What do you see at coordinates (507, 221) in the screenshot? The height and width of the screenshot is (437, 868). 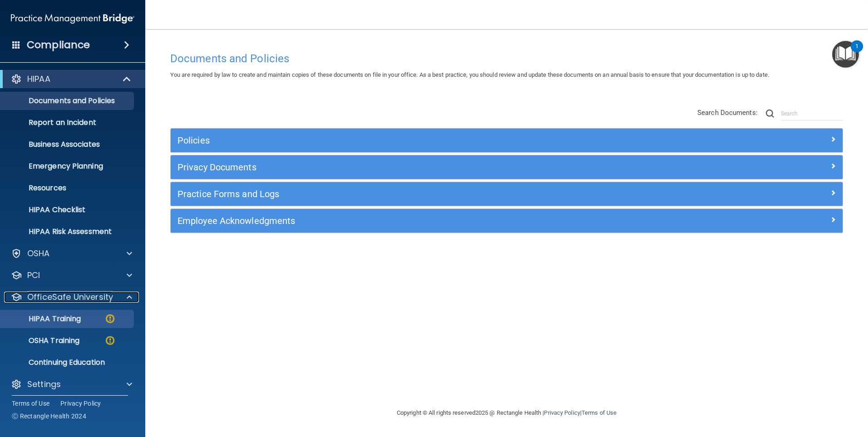 I see `a: Employee Acknowledgments` at bounding box center [507, 221].